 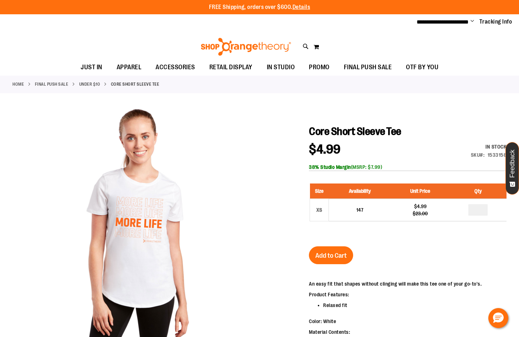 What do you see at coordinates (478, 155) in the screenshot?
I see `strong: SKU` at bounding box center [478, 155].